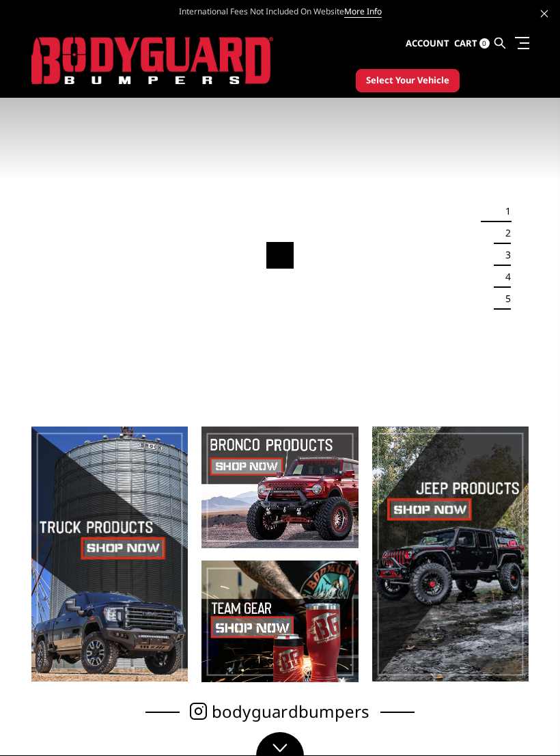 This screenshot has width=560, height=756. What do you see at coordinates (504, 212) in the screenshot?
I see `button: 1 of 5` at bounding box center [504, 212].